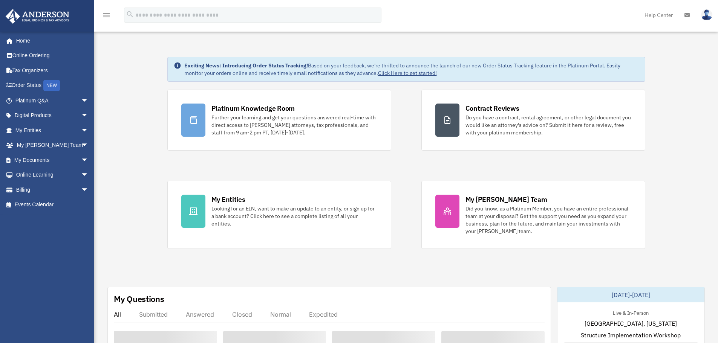  What do you see at coordinates (548, 125) in the screenshot?
I see `div: Do you have a contract, rental agreement, or other legal document you would like an attorney's ad...` at bounding box center [548, 125].